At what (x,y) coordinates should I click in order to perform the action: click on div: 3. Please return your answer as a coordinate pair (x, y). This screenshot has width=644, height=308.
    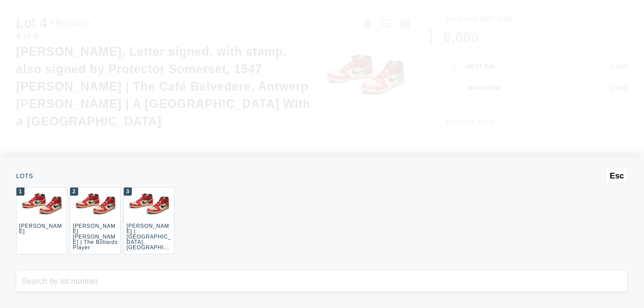
    Looking at the image, I should click on (128, 191).